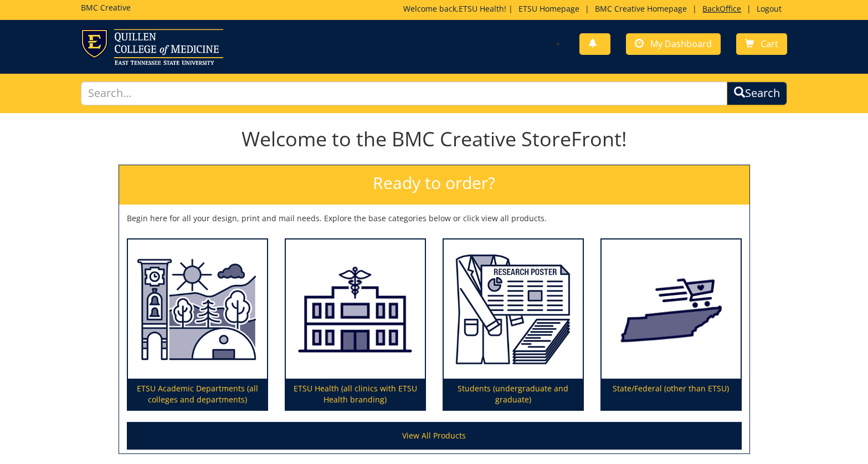 This screenshot has height=464, width=868. I want to click on a: Cart, so click(762, 44).